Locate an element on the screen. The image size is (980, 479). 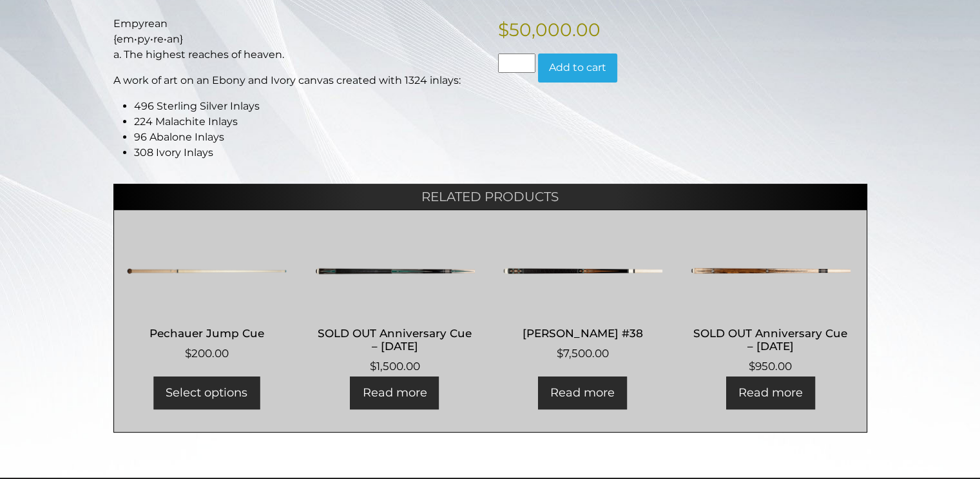
a: Add to cart: “Pechauer Jump Cue” is located at coordinates (206, 393).